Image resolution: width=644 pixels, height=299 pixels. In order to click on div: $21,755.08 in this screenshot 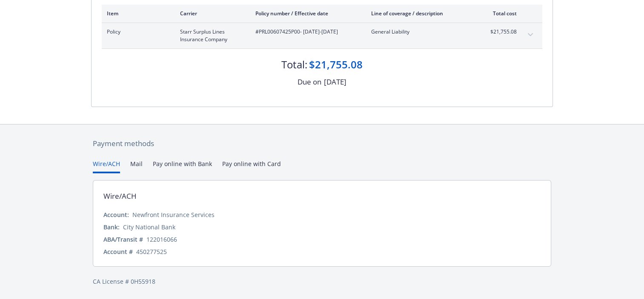, I will do `click(336, 65)`.